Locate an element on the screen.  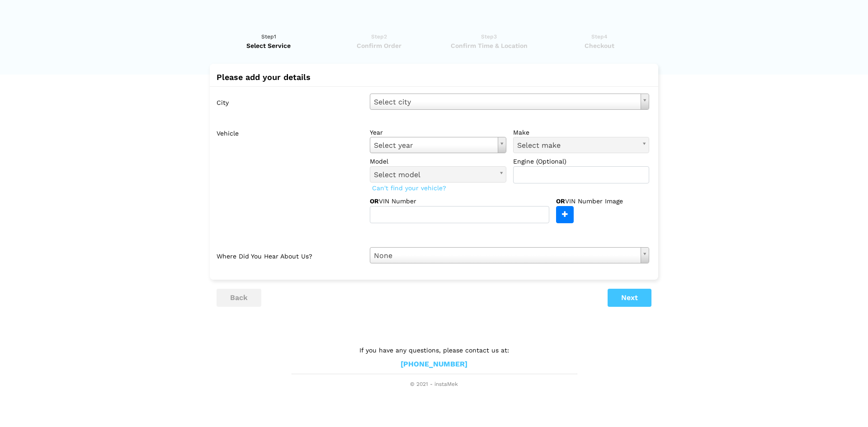
label: City is located at coordinates (290, 101).